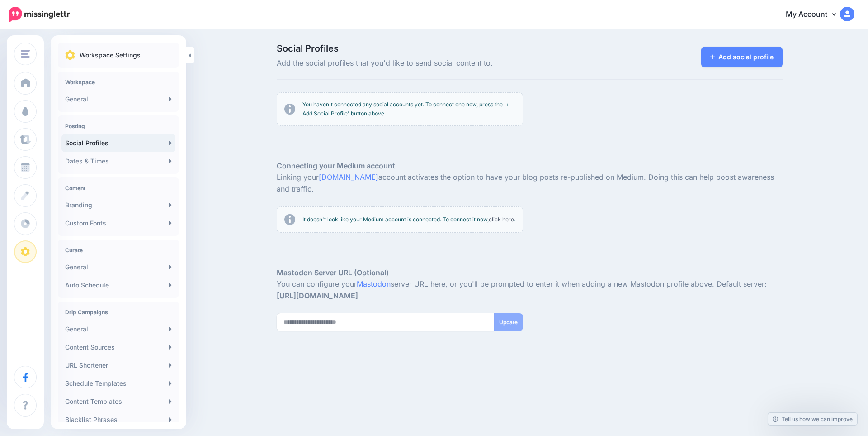 The image size is (868, 436). What do you see at coordinates (119, 383) in the screenshot?
I see `a: Schedule Templates` at bounding box center [119, 383].